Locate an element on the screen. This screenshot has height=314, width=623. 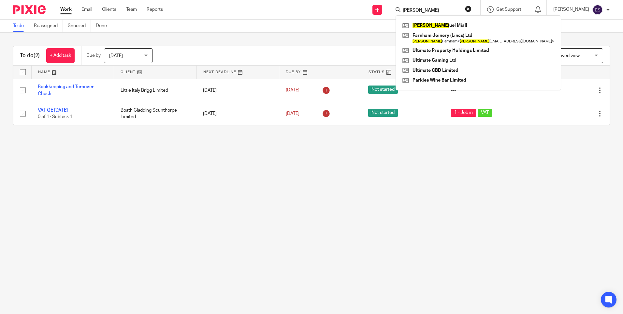
p: Due by is located at coordinates (94, 55).